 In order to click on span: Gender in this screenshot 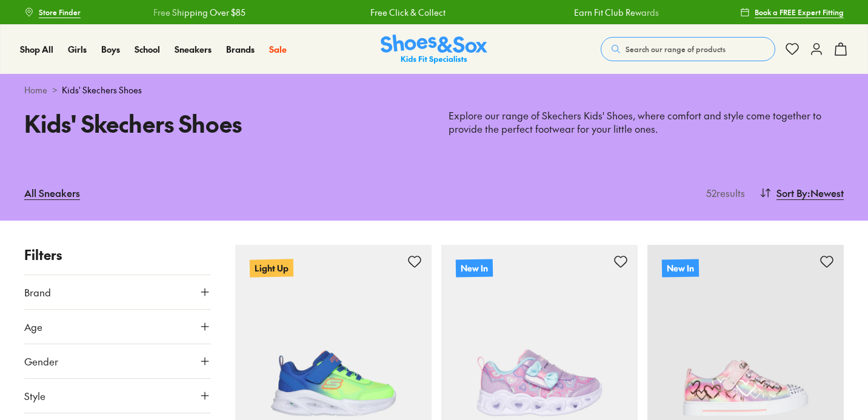, I will do `click(41, 361)`.